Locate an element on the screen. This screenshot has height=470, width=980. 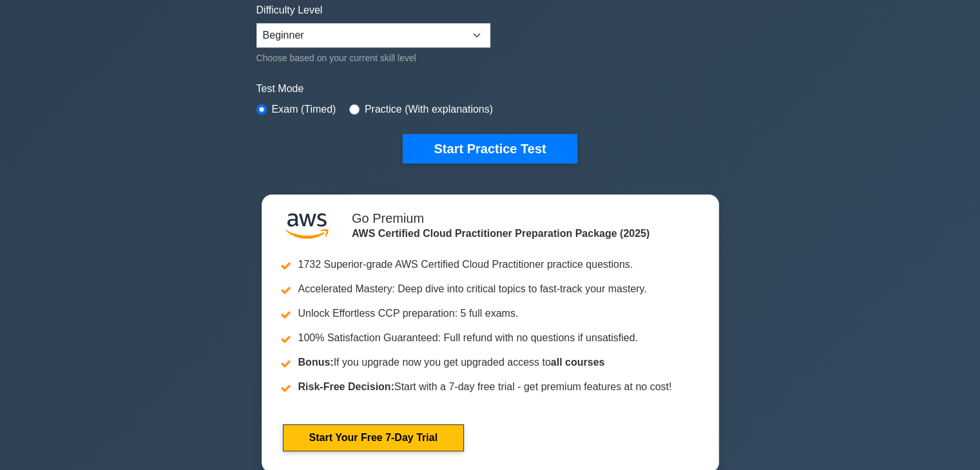
label: Test Mode is located at coordinates (490, 89).